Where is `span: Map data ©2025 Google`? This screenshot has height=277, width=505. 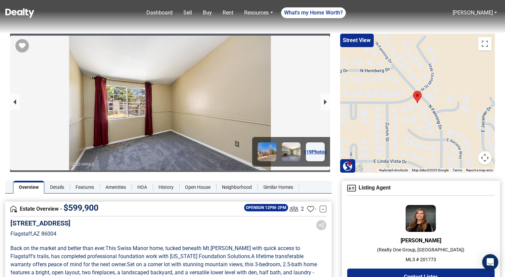
span: Map data ©2025 Google is located at coordinates (431, 170).